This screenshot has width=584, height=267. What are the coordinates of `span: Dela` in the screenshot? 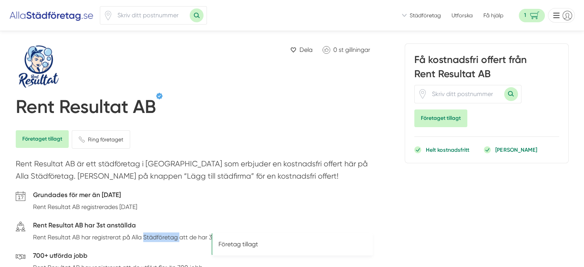 It's located at (306, 50).